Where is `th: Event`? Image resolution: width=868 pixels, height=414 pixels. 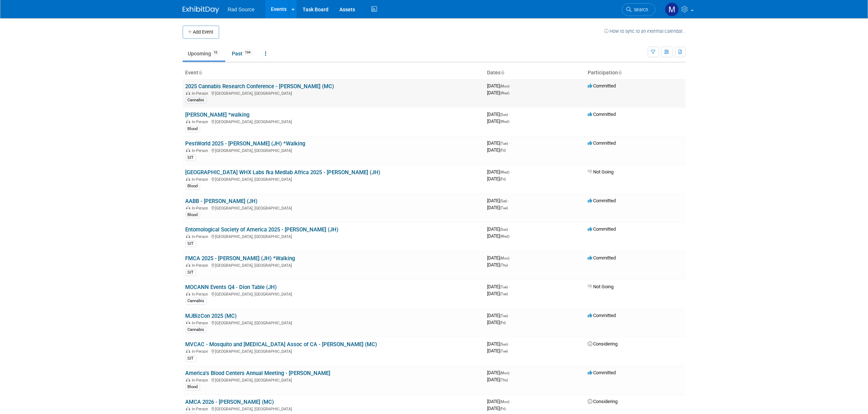 th: Event is located at coordinates (334, 73).